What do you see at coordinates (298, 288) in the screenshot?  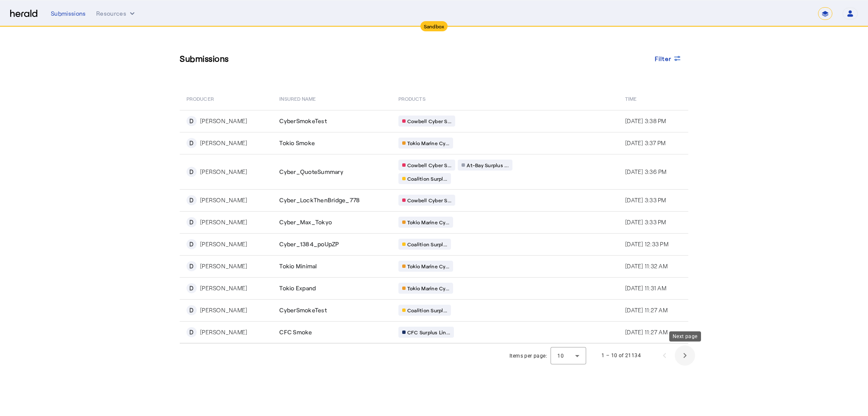 I see `span: Tokio Expand` at bounding box center [298, 288].